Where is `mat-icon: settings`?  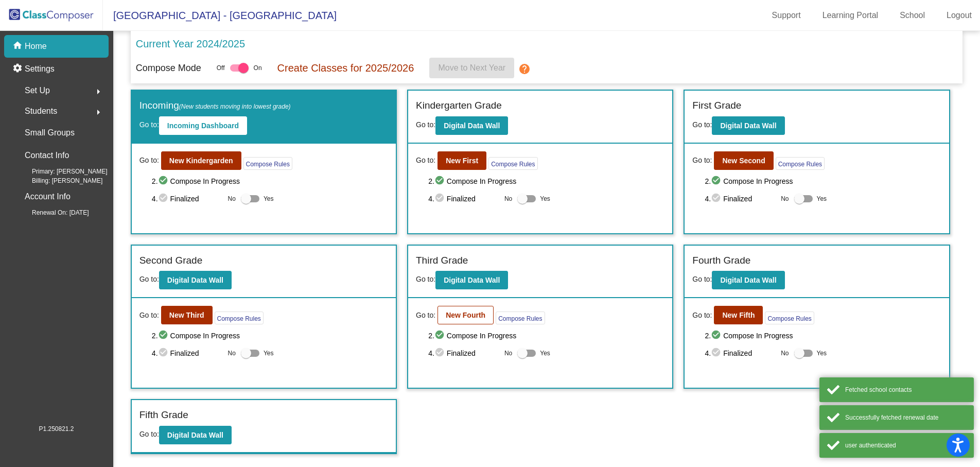
mat-icon: settings is located at coordinates (19, 69).